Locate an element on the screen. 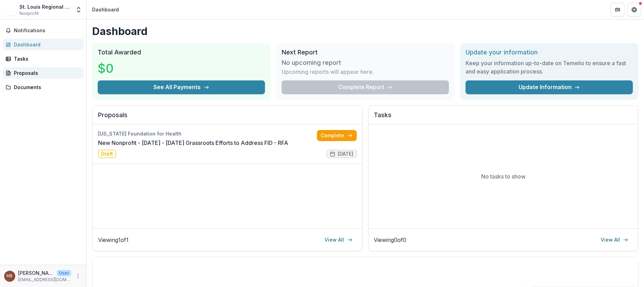 The height and width of the screenshot is (287, 644). a: Tasks is located at coordinates (43, 59).